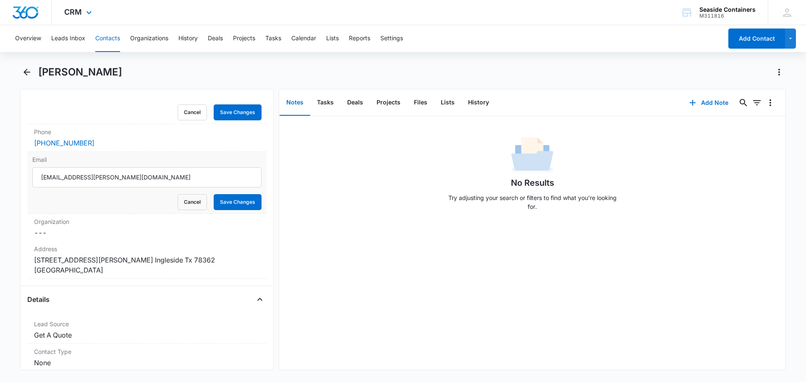 This screenshot has width=806, height=382. I want to click on button: Notes, so click(295, 103).